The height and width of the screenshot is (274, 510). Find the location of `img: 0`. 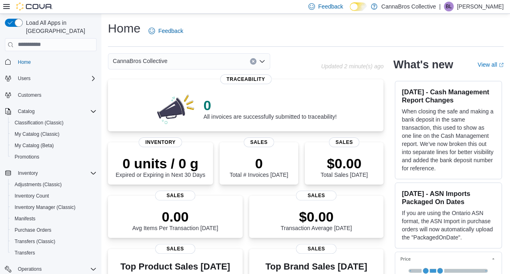

img: 0 is located at coordinates (176, 108).